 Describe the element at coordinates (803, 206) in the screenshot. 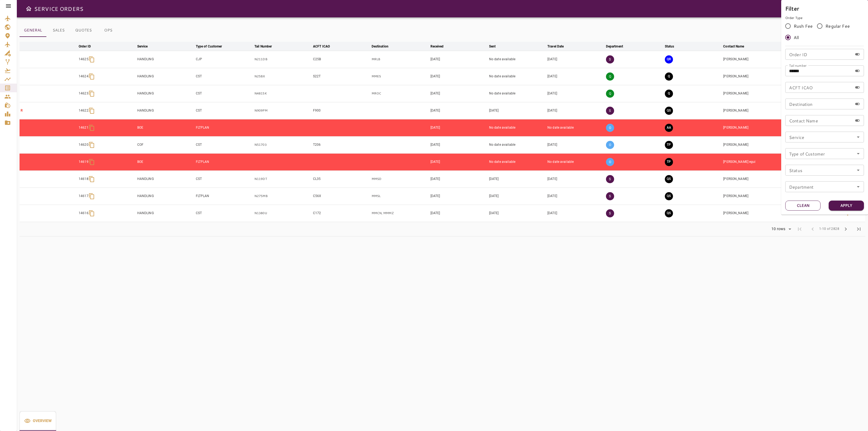

I see `button: Clean` at that location.